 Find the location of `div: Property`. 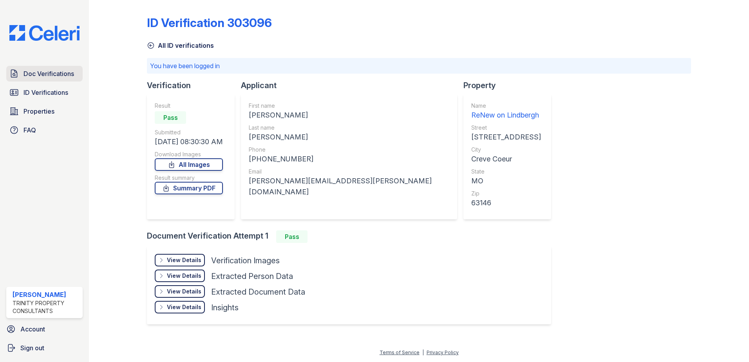

div: Property is located at coordinates (510, 85).